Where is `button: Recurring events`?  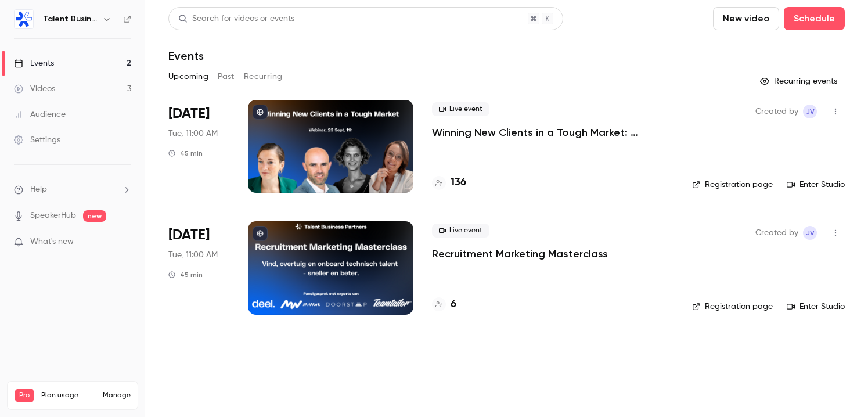 button: Recurring events is located at coordinates (799, 81).